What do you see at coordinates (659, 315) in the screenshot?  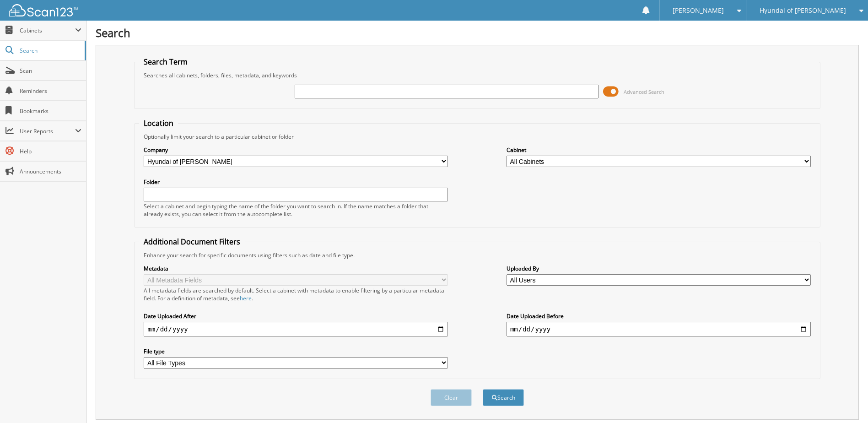 I see `label: Date Uploaded Before` at bounding box center [659, 315].